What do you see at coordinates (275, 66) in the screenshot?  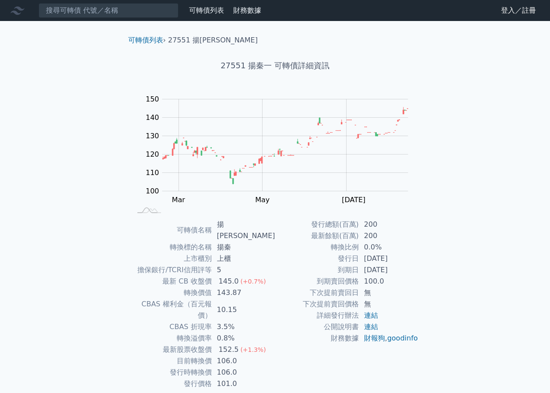 I see `h1: 27551 揚秦一 可轉債詳細資訊` at bounding box center [275, 66].